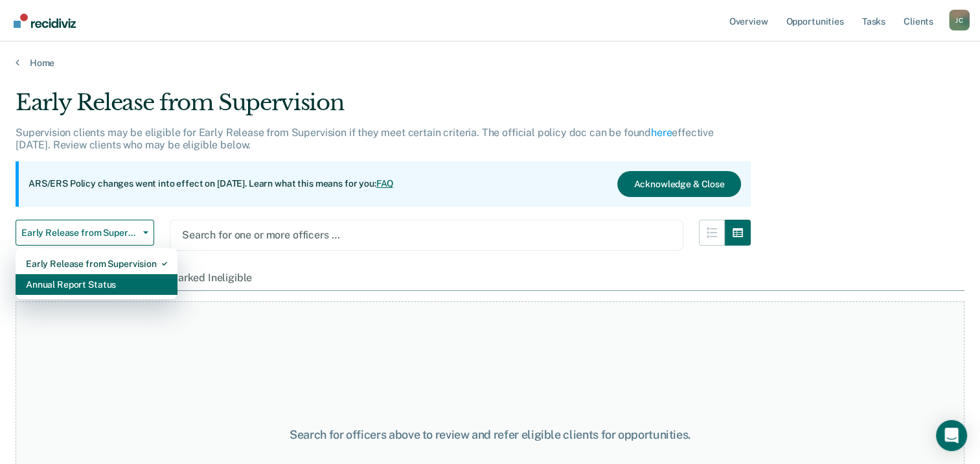  Describe the element at coordinates (490, 434) in the screenshot. I see `div: Search for officers above to review and refer eligible clients for opportunities.` at that location.